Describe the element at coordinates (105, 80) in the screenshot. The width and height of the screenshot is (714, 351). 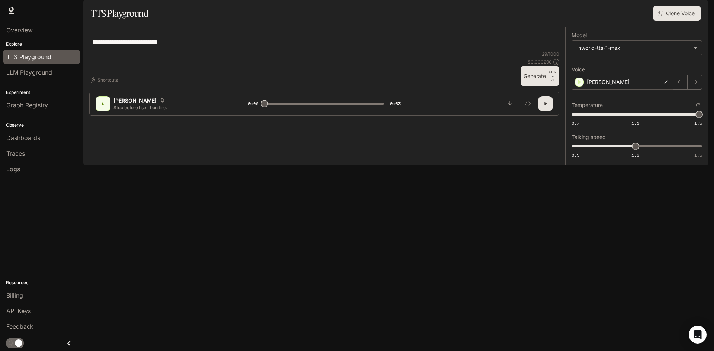
I see `button: Shortcuts` at that location.